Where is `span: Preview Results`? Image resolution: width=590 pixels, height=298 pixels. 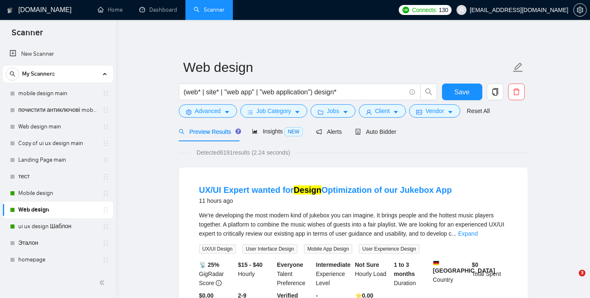
span: Preview Results is located at coordinates (209, 132).